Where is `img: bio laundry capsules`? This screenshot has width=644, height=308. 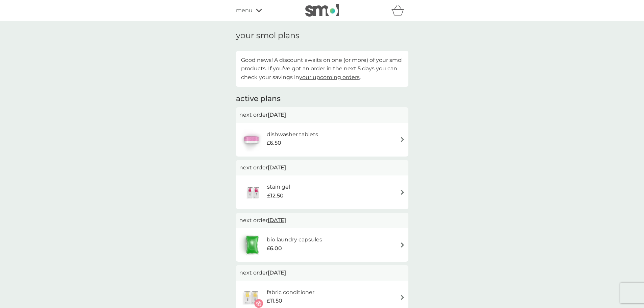
img: bio laundry capsules is located at coordinates (252, 245).